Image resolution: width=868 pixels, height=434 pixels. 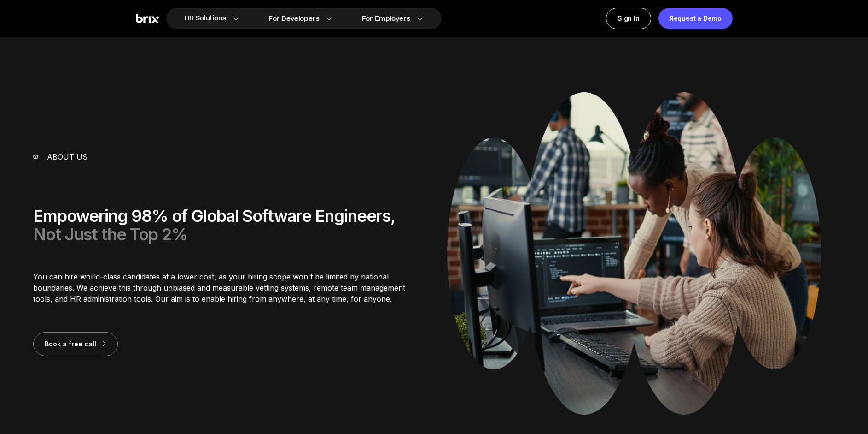 What do you see at coordinates (695, 19) in the screenshot?
I see `a: Request a Demo` at bounding box center [695, 19].